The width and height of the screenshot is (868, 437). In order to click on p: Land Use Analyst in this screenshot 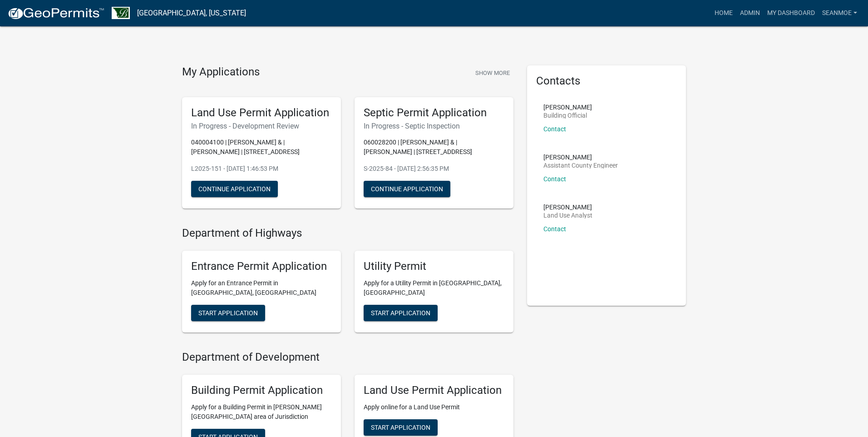, I will do `click(568, 215)`.